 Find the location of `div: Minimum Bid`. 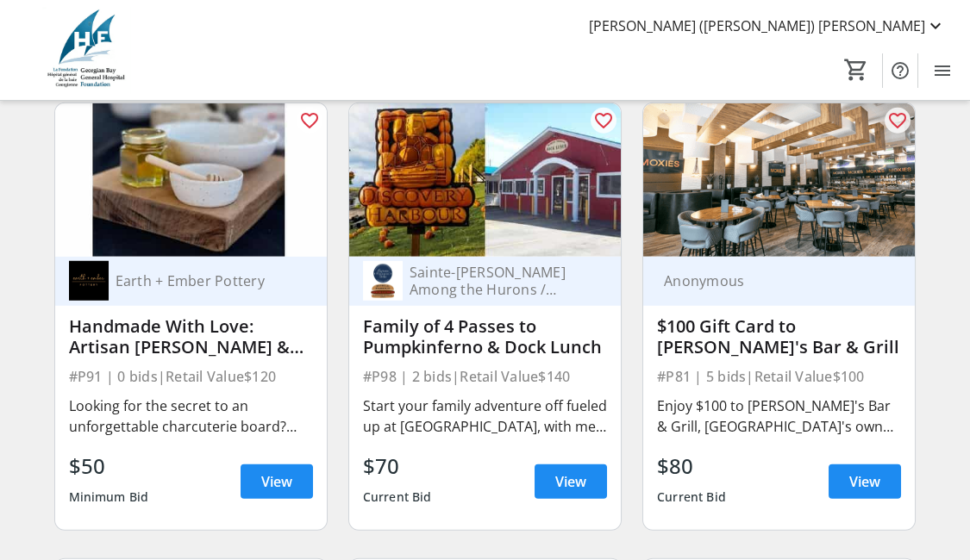

div: Minimum Bid is located at coordinates (109, 497).